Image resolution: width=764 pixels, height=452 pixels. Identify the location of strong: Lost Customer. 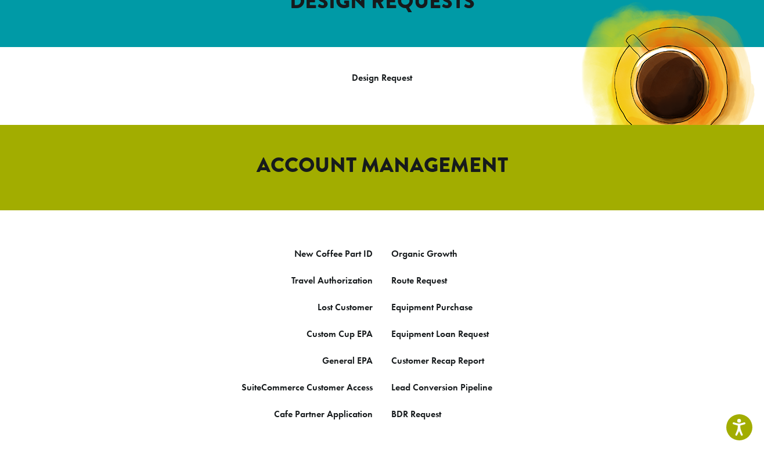
(345, 306).